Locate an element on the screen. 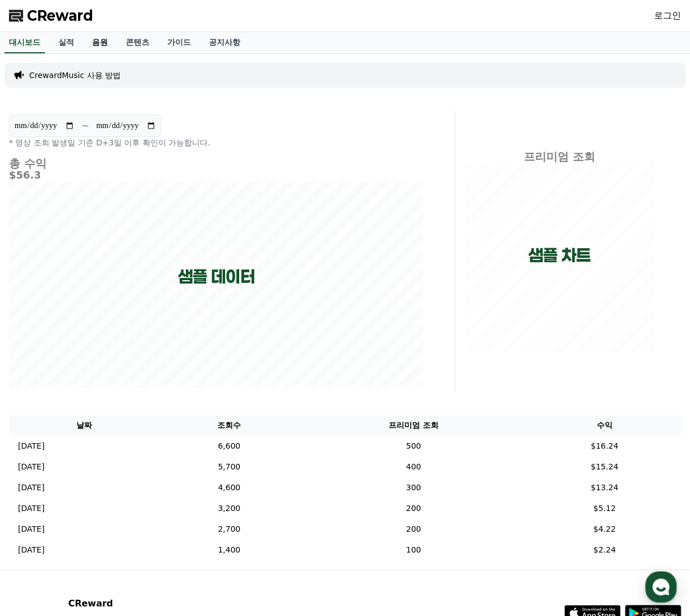 The height and width of the screenshot is (616, 690). td: 4,600 is located at coordinates (229, 487).